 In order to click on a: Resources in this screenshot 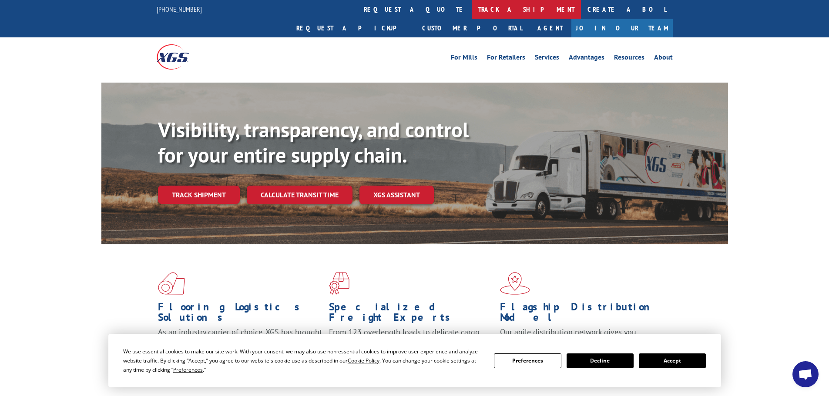, I will do `click(629, 59)`.